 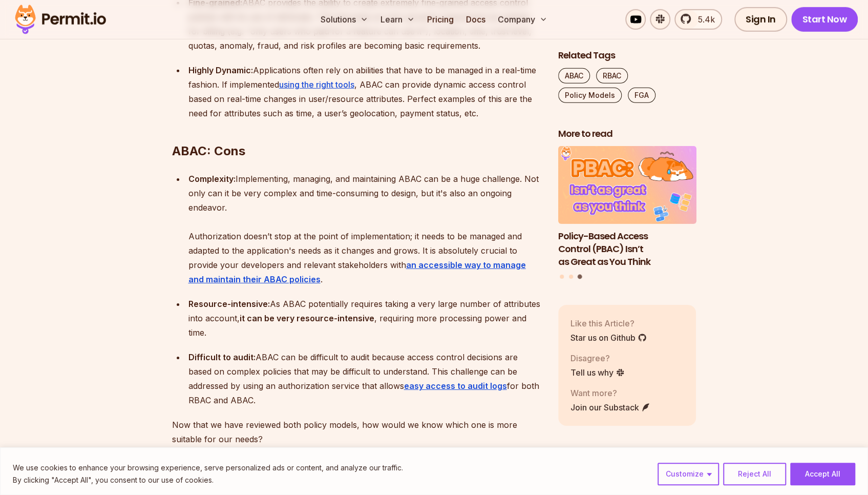 What do you see at coordinates (222, 357) in the screenshot?
I see `strong: Difficult to audit:` at bounding box center [222, 357].